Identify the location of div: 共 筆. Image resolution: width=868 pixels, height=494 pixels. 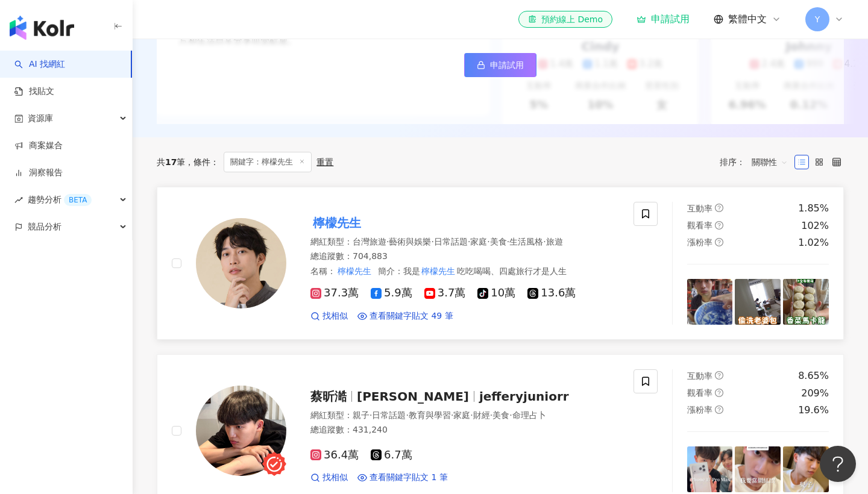
(170, 162).